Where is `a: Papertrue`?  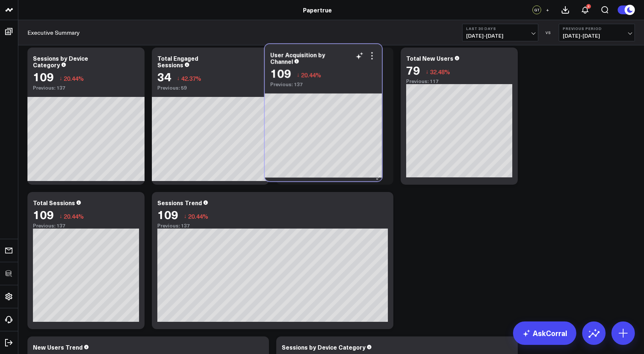 a: Papertrue is located at coordinates (317, 10).